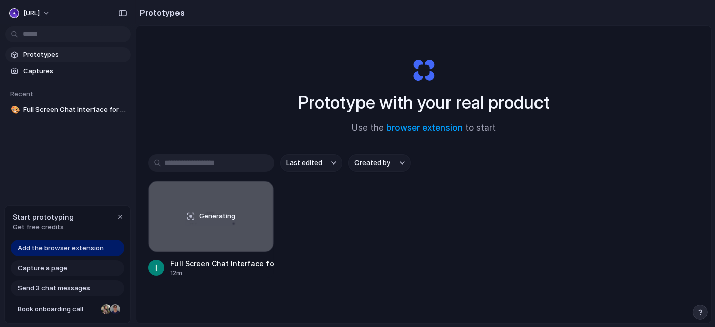 The width and height of the screenshot is (715, 327). What do you see at coordinates (43, 217) in the screenshot?
I see `span: Start prototyping` at bounding box center [43, 217].